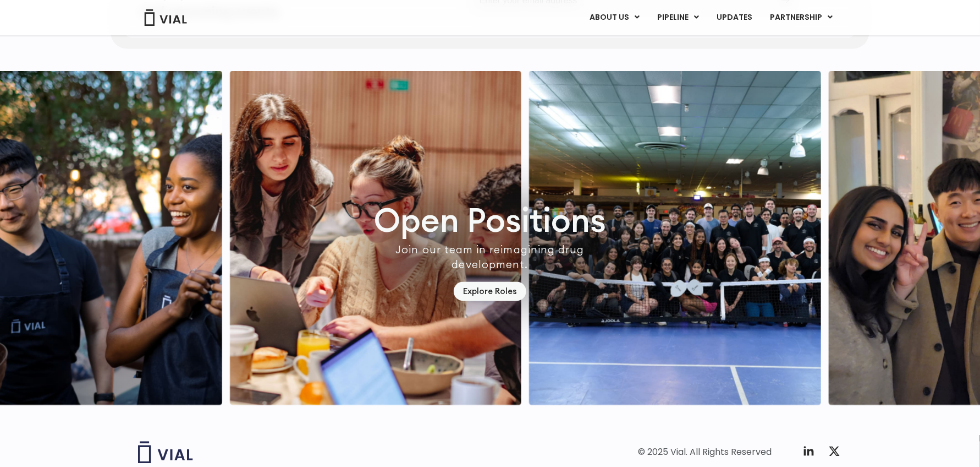 This screenshot has height=467, width=980. What do you see at coordinates (675, 238) in the screenshot?
I see `img: http://People%20posing%20for%20group%20picture%20after%20playing%20pickleball.` at bounding box center [675, 238].